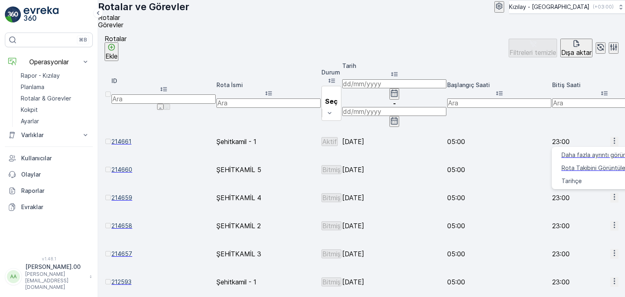  What do you see at coordinates (532, 52) in the screenshot?
I see `p: Filtreleri temizle` at bounding box center [532, 52].